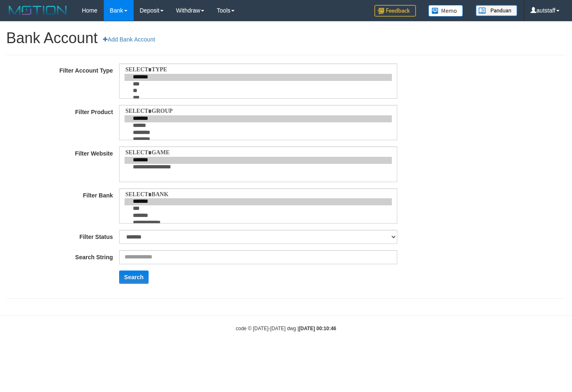 The height and width of the screenshot is (392, 572). Describe the element at coordinates (38, 10) in the screenshot. I see `img: MOTION_logo.png` at that location.